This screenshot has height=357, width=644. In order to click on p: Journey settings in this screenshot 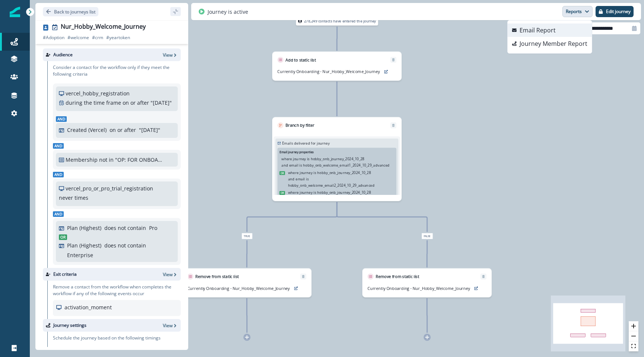, I will do `click(70, 325)`.